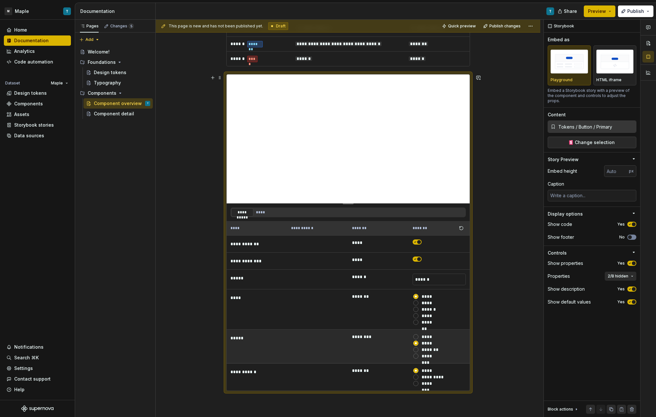 The image size is (656, 417). I want to click on div: Welcome!, so click(99, 52).